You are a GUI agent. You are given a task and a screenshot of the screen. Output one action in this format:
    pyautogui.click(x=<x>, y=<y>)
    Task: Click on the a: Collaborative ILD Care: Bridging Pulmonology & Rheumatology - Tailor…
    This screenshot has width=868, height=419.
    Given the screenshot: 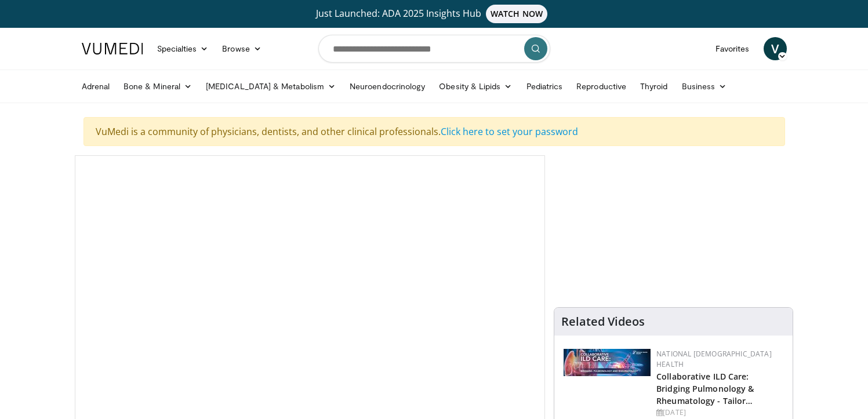 What is the action you would take?
    pyautogui.click(x=705, y=388)
    